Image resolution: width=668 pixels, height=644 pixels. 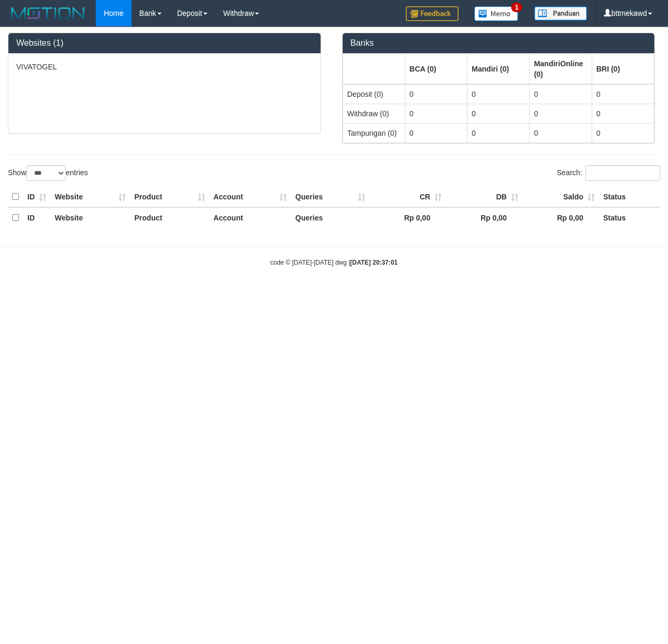 I want to click on span: 1, so click(x=516, y=7).